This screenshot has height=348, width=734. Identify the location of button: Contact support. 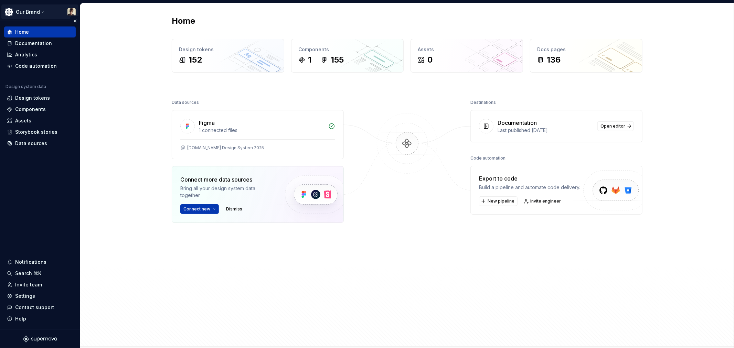
(40, 308).